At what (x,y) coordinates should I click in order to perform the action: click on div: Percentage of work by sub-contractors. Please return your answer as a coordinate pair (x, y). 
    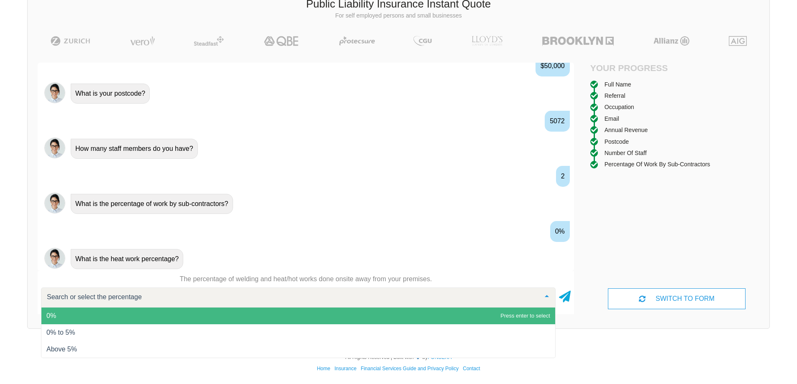
    Looking at the image, I should click on (657, 164).